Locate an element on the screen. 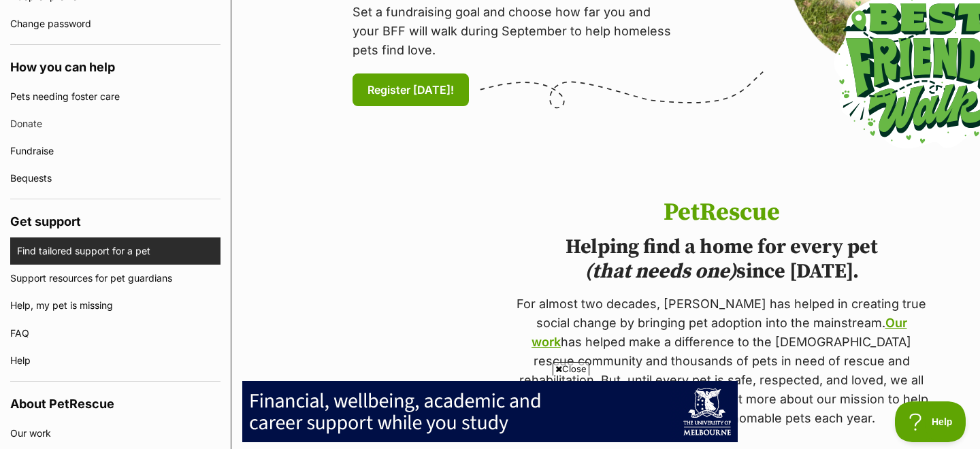  a: Help is located at coordinates (115, 361).